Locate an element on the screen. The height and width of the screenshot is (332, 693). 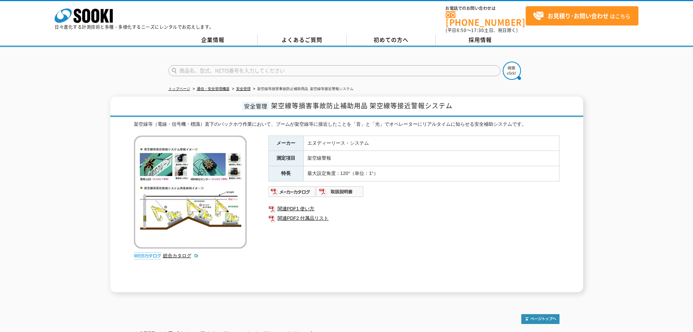
a: 採用情報 is located at coordinates (481, 40).